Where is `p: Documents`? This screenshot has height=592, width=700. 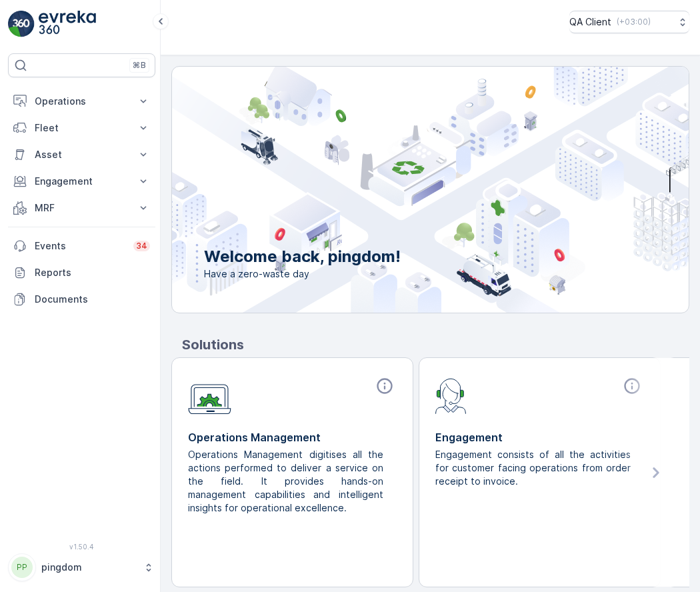 p: Documents is located at coordinates (92, 300).